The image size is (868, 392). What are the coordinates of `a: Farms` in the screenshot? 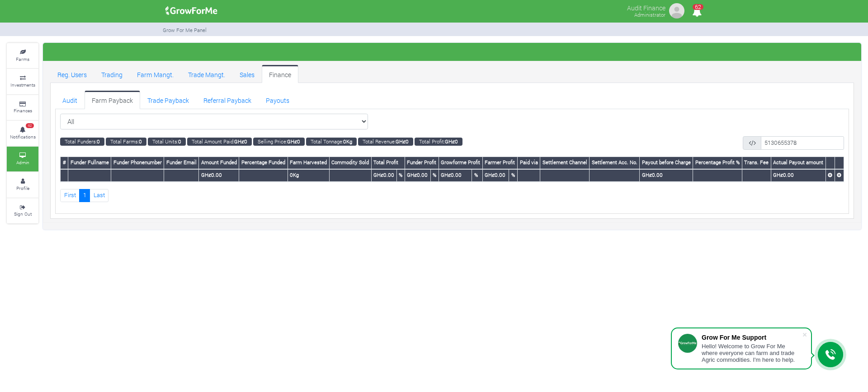 It's located at (23, 56).